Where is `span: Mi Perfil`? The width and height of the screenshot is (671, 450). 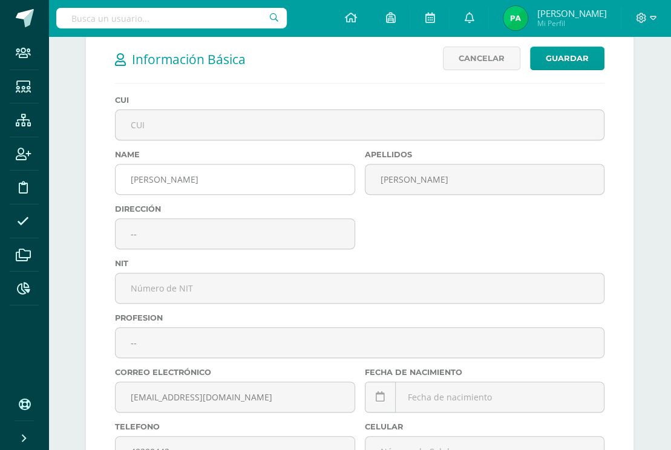
span: Mi Perfil is located at coordinates (572, 23).